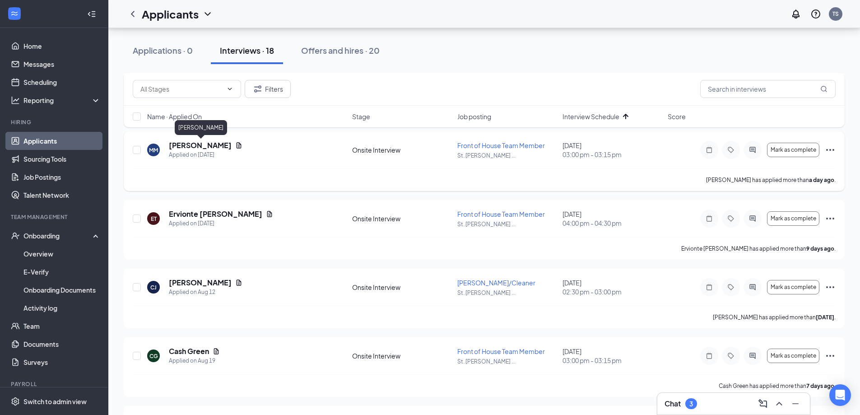 Image resolution: width=860 pixels, height=415 pixels. I want to click on a: Home, so click(62, 46).